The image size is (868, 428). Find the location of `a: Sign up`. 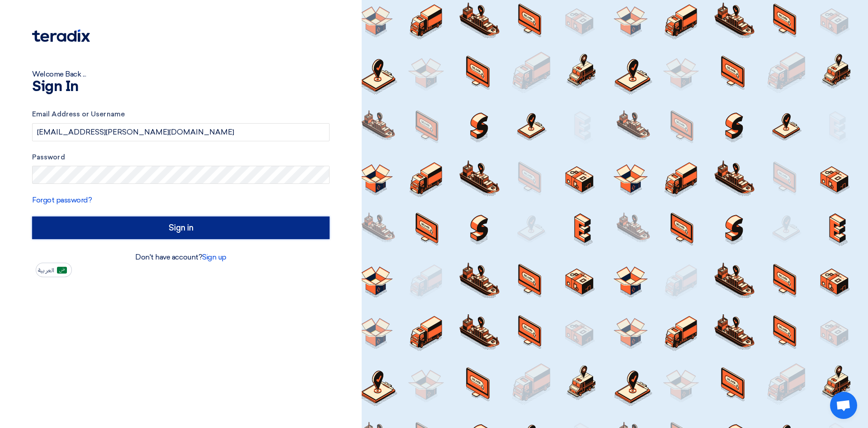

a: Sign up is located at coordinates (214, 256).